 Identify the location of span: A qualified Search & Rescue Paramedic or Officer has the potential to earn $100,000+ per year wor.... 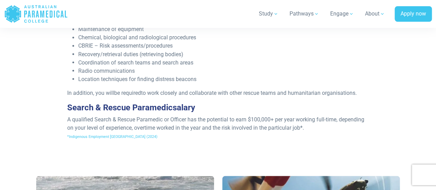
(216, 123).